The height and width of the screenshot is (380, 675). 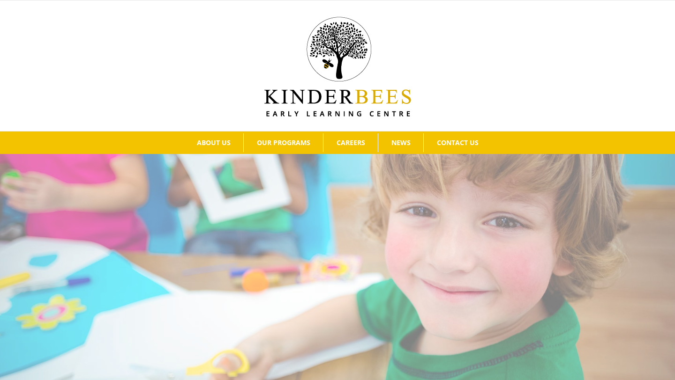 I want to click on span: OUR PROGRAMS, so click(x=283, y=143).